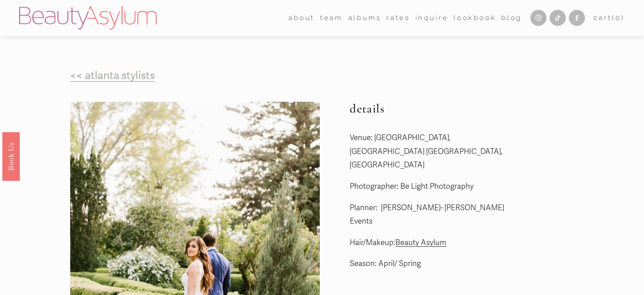 Image resolution: width=644 pixels, height=295 pixels. Describe the element at coordinates (511, 18) in the screenshot. I see `a: Blog` at that location.